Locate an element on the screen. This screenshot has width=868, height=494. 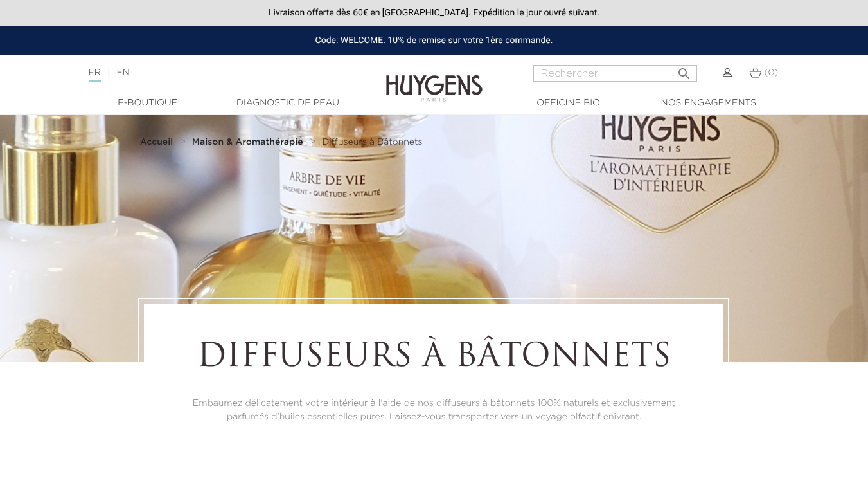
strong: Maison & Aromathérapie is located at coordinates (247, 142).